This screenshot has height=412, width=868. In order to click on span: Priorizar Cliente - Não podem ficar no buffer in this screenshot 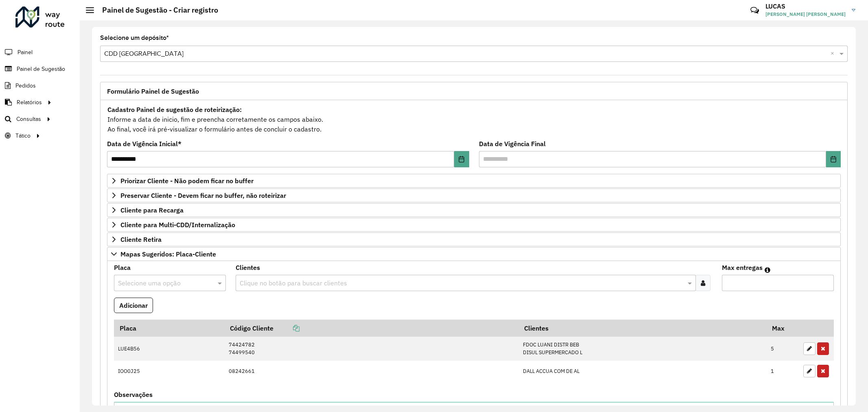, I will do `click(187, 181)`.